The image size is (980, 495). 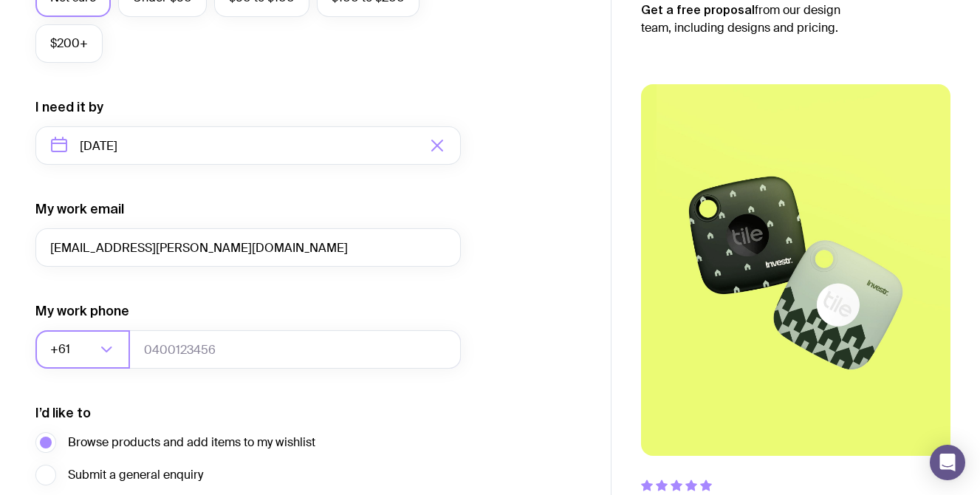 What do you see at coordinates (135, 475) in the screenshot?
I see `span: Submit a general enquiry` at bounding box center [135, 475].